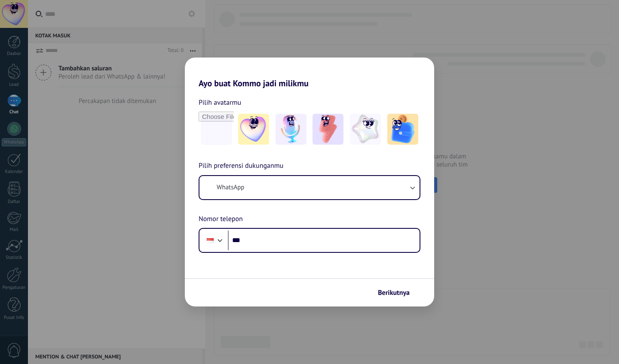 Image resolution: width=619 pixels, height=364 pixels. I want to click on span: WhatsApp, so click(230, 187).